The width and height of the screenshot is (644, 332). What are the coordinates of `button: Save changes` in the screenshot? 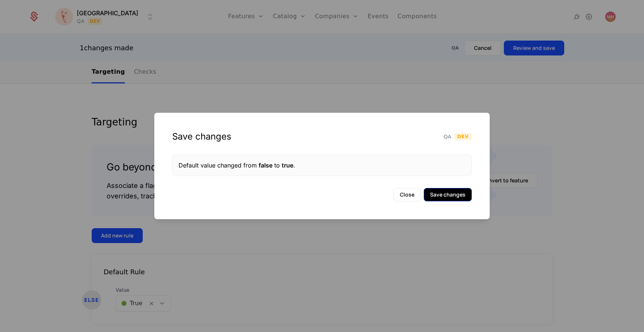 It's located at (447, 195).